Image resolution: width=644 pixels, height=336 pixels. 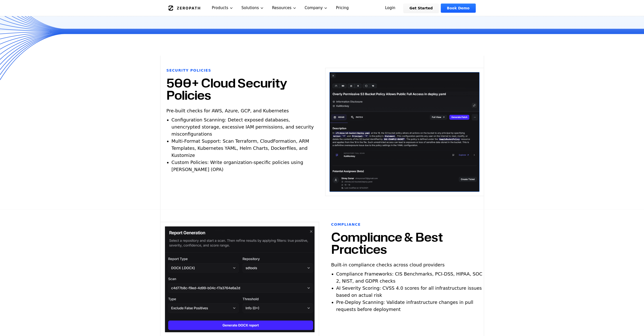 What do you see at coordinates (243, 127) in the screenshot?
I see `span: Configuration Scanning: Detect exposed databases, unencrypted storage, excessive IAM permissions,...` at bounding box center [243, 127].